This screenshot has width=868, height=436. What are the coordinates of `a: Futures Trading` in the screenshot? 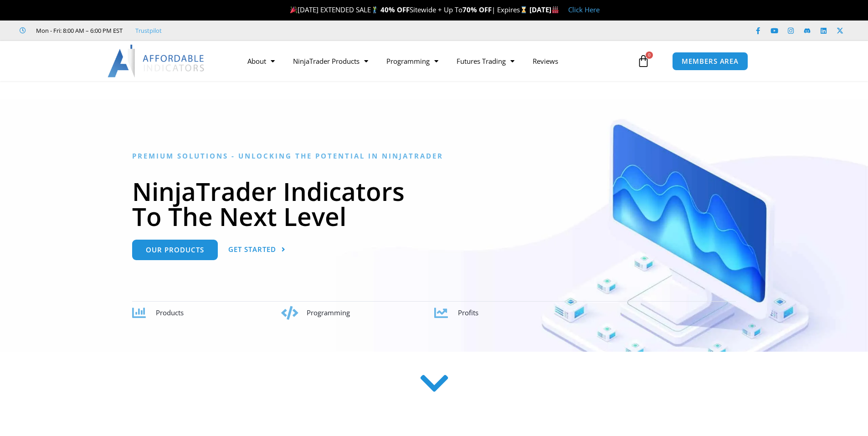 It's located at (486, 61).